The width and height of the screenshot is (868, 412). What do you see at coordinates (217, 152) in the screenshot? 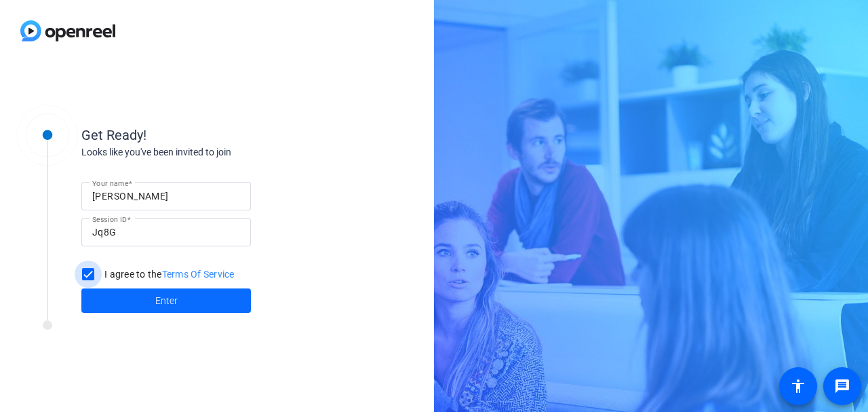
I see `div: Looks like you've been invited to join` at bounding box center [217, 152].